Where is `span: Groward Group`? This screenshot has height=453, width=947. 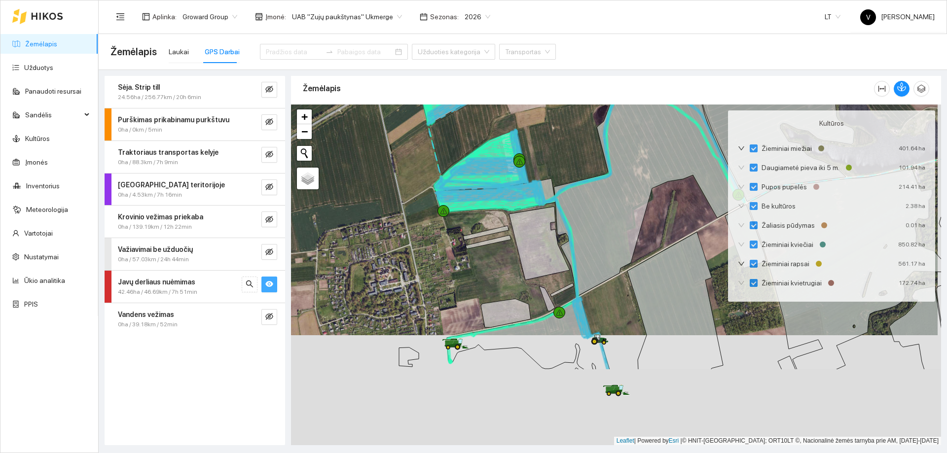
span: Groward Group is located at coordinates (210, 17).